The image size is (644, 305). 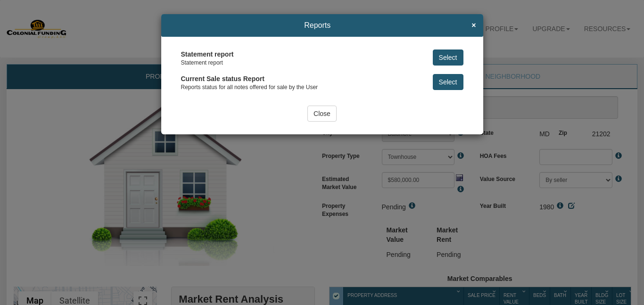 What do you see at coordinates (298, 87) in the screenshot?
I see `div: Reports status for all notes offered for sale by the User` at bounding box center [298, 87].